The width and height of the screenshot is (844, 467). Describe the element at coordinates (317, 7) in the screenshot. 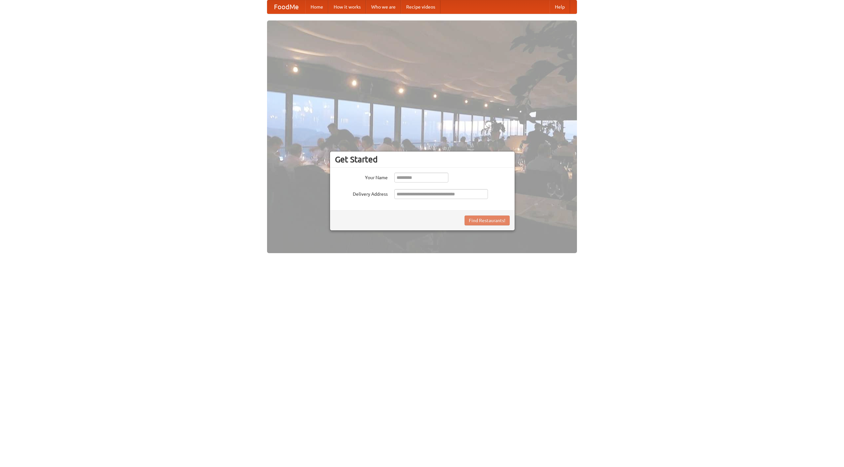

I see `a: Home` at that location.